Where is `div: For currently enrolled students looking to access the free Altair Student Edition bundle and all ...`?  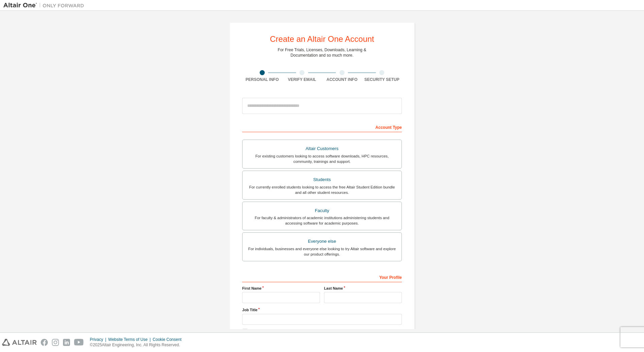 div: For currently enrolled students looking to access the free Altair Student Edition bundle and all ... is located at coordinates (322, 190).